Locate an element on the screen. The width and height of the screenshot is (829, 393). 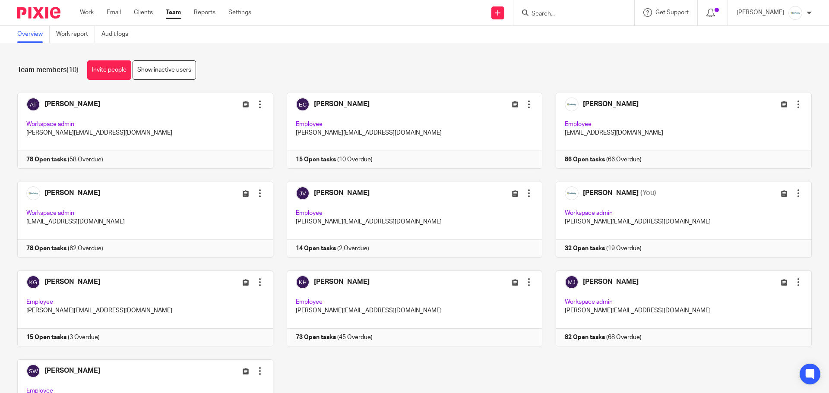
input: Search is located at coordinates (569, 14).